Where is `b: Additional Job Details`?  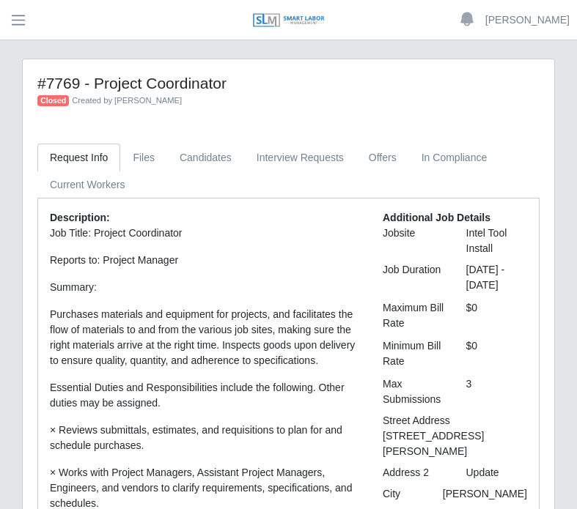
b: Additional Job Details is located at coordinates (436, 218).